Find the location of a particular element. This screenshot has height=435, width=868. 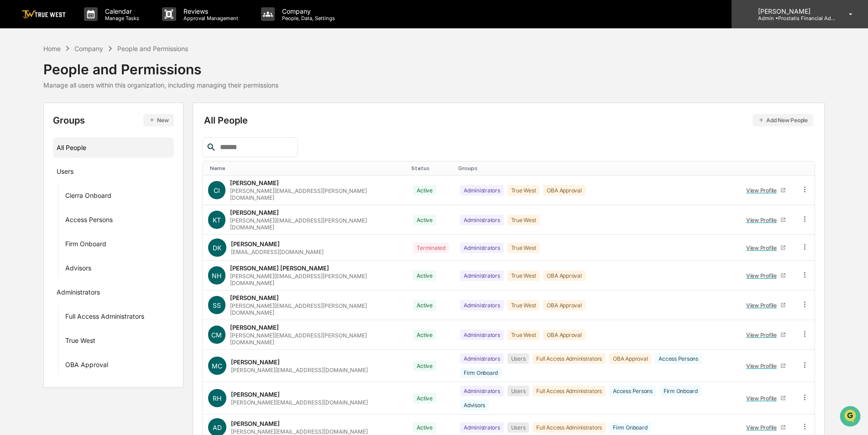

span: Pylon is located at coordinates (101, 158).